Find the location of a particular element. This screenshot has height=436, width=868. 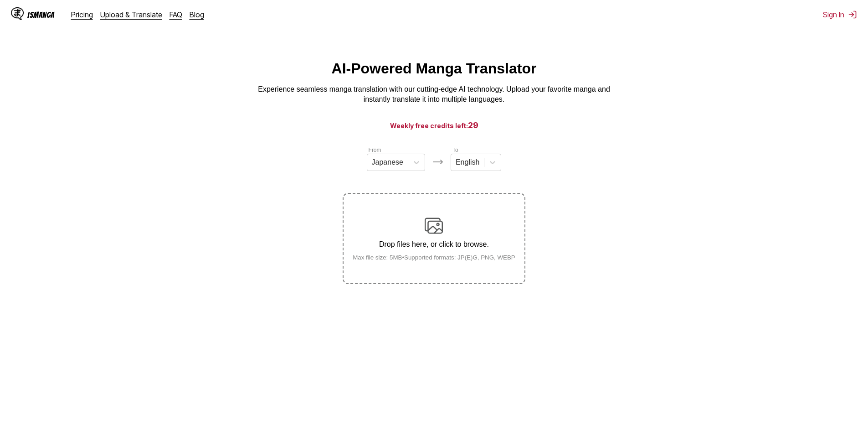

p: Drop files here, or click to browse. is located at coordinates (434, 244).